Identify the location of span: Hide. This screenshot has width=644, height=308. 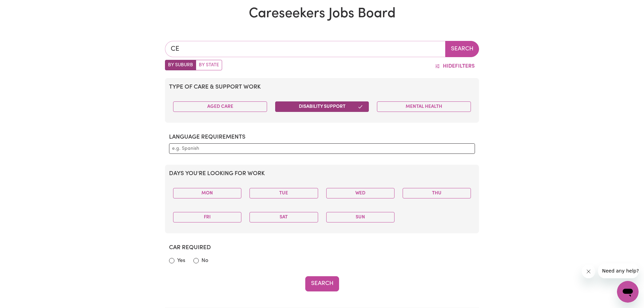
(449, 66).